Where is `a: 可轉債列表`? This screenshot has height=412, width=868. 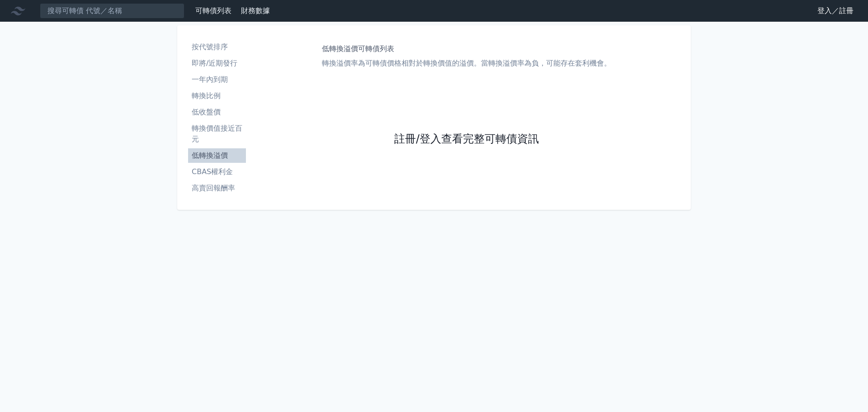
a: 可轉債列表 is located at coordinates (213, 10).